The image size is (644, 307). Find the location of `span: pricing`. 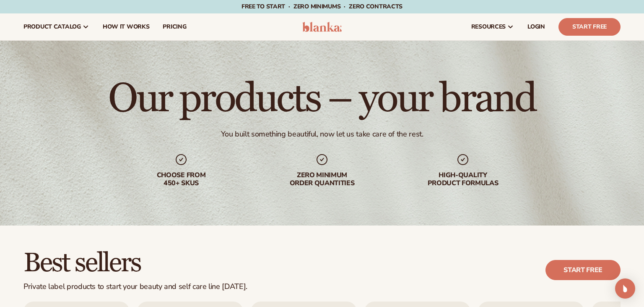

span: pricing is located at coordinates (175, 27).